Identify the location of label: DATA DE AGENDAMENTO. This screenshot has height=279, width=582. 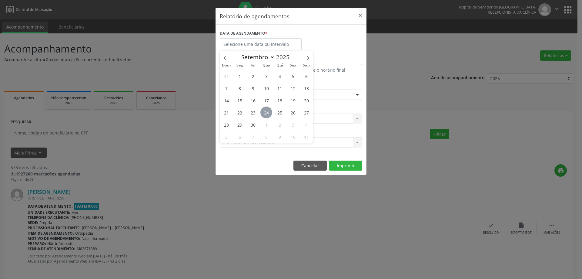
(243, 33).